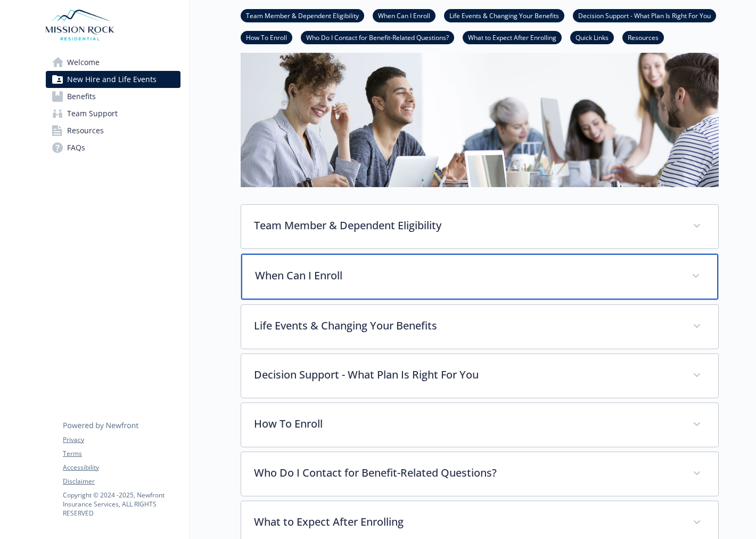  I want to click on a: What to Expect After Enrolling, so click(512, 37).